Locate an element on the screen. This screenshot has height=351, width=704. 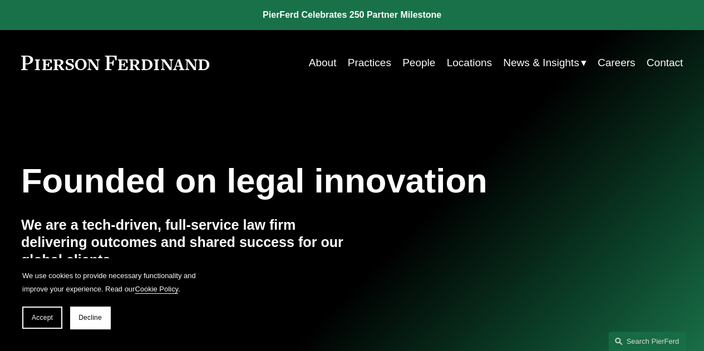
a: Practices is located at coordinates (369, 63).